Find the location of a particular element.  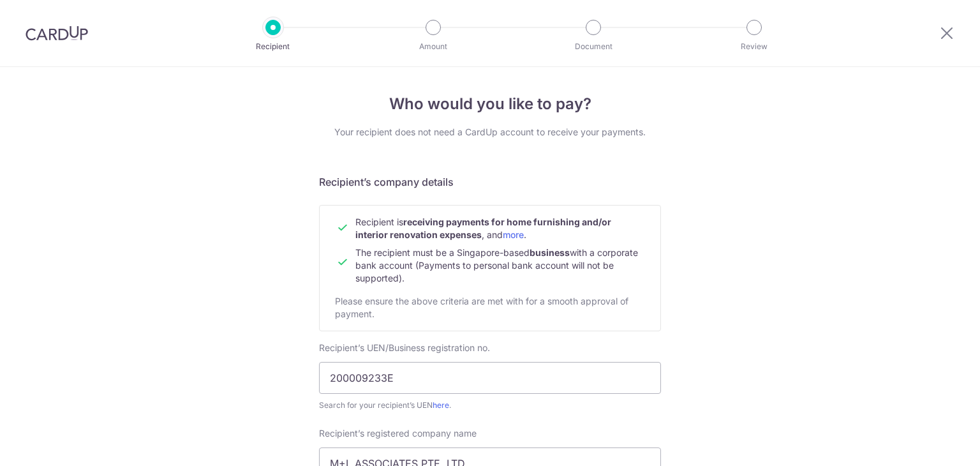

span: Recipient’s registered company name is located at coordinates (398, 433).